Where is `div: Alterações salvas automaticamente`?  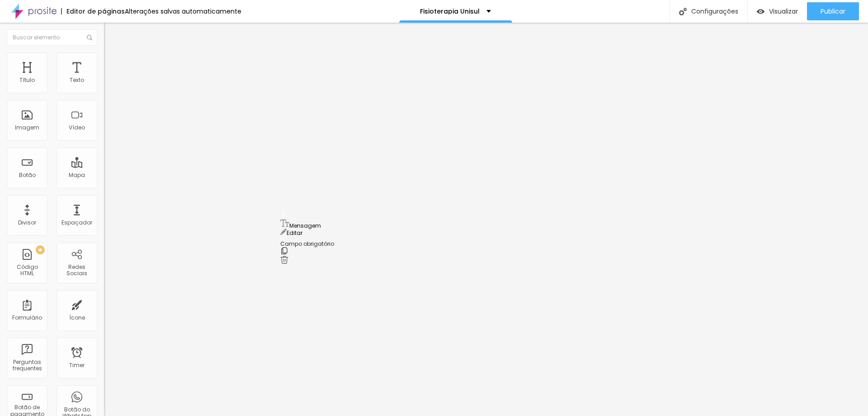 div: Alterações salvas automaticamente is located at coordinates (183, 12).